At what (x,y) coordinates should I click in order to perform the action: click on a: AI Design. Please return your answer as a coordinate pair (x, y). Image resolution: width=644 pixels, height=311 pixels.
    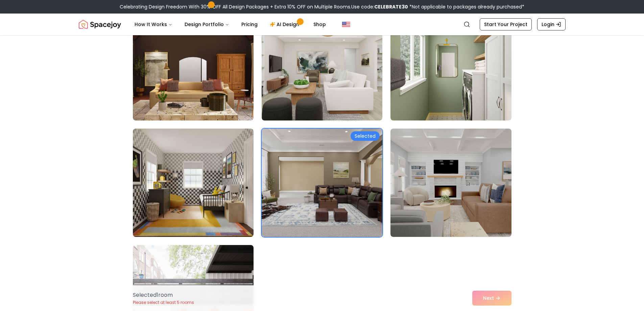
    Looking at the image, I should click on (286, 25).